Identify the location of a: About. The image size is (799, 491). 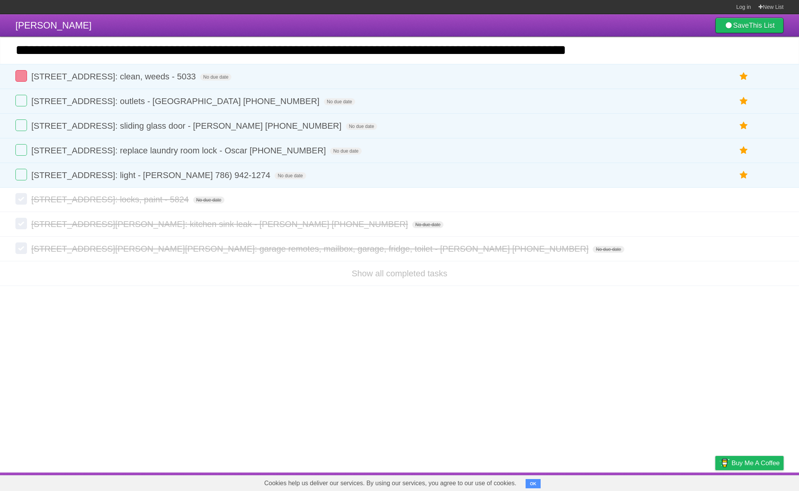
(621, 482).